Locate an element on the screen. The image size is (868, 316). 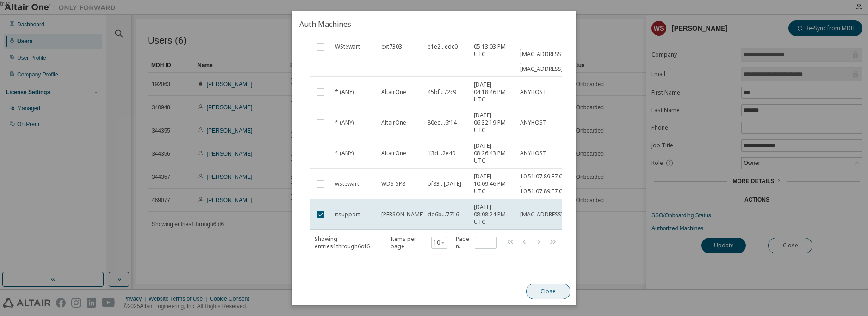
h2: Auth Machines is located at coordinates (434, 24).